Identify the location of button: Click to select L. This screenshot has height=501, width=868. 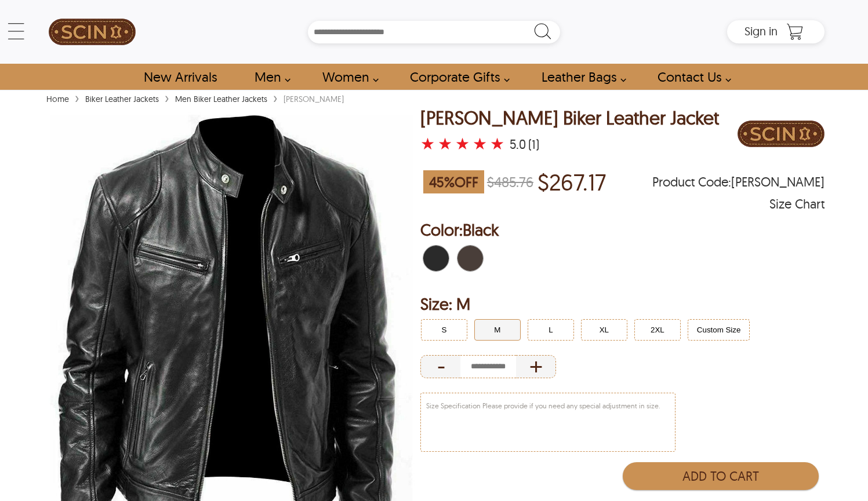
(551, 330).